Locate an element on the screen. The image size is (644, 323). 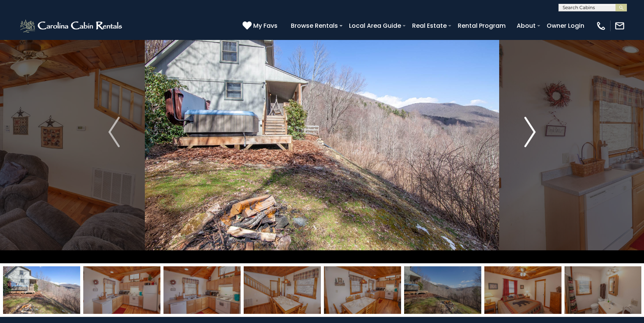
img: White-1-2.png is located at coordinates (71, 26).